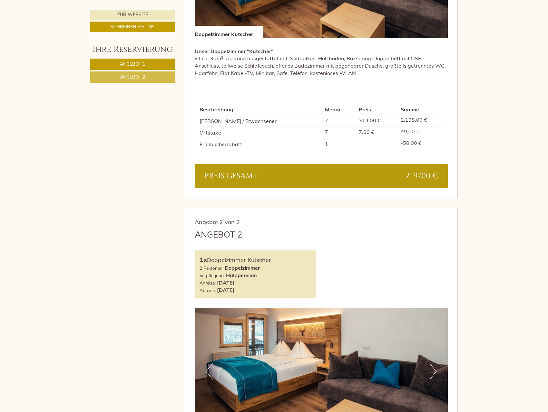  Describe the element at coordinates (420, 110) in the screenshot. I see `th: Summe` at that location.